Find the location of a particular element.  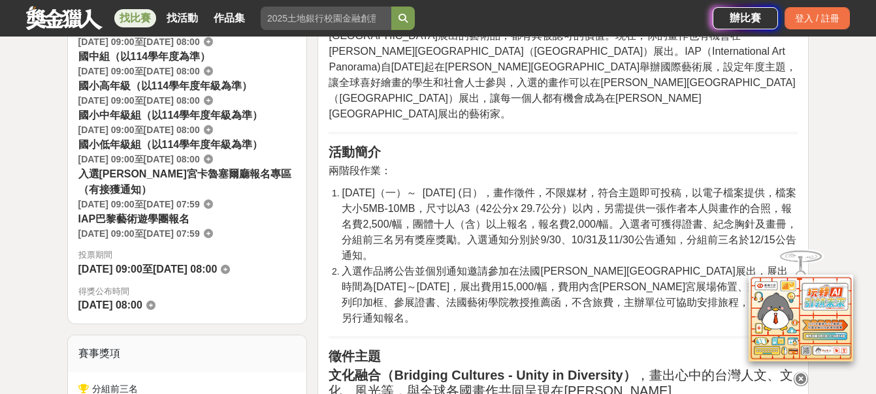

strong: 徵件主題 is located at coordinates (355, 357).